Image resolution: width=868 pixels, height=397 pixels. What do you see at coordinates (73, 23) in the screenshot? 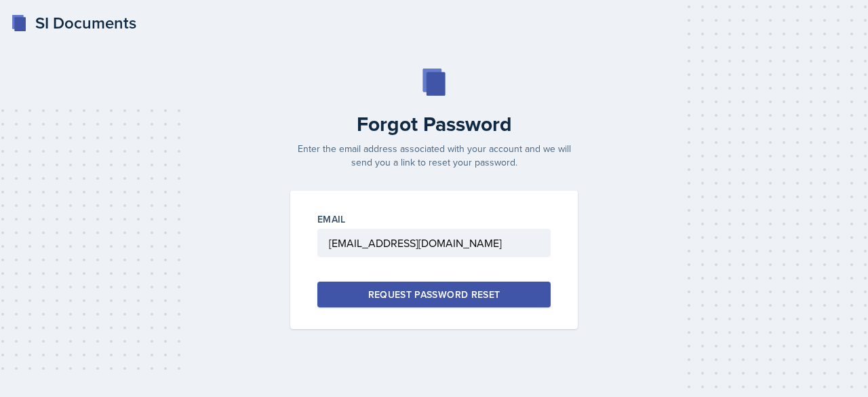
I see `div: SI Documents` at bounding box center [73, 23].